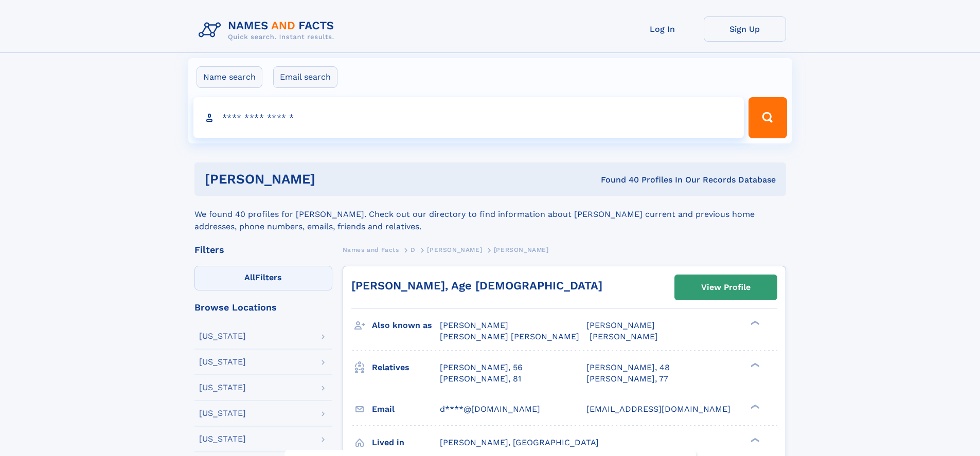 The height and width of the screenshot is (456, 980). What do you see at coordinates (406, 409) in the screenshot?
I see `h3: Email` at bounding box center [406, 409].